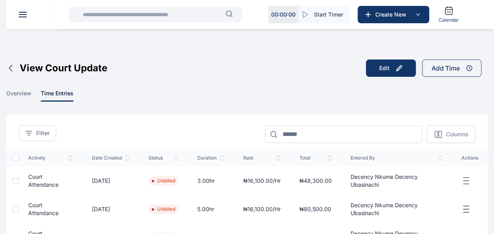 The height and width of the screenshot is (234, 494). What do you see at coordinates (62, 95) in the screenshot?
I see `a: time entries` at bounding box center [62, 95].